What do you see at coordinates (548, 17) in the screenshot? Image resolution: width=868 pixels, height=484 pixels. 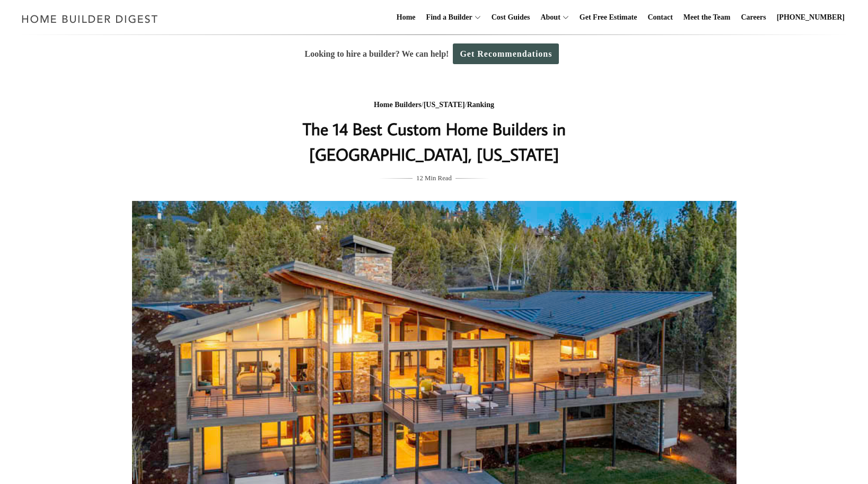 I see `a: About` at bounding box center [548, 17].